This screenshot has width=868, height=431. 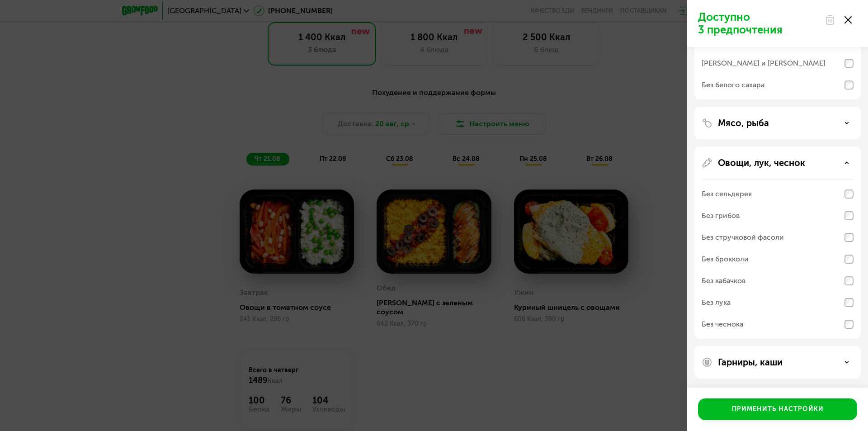 I want to click on div: Без сельдерея, so click(x=727, y=194).